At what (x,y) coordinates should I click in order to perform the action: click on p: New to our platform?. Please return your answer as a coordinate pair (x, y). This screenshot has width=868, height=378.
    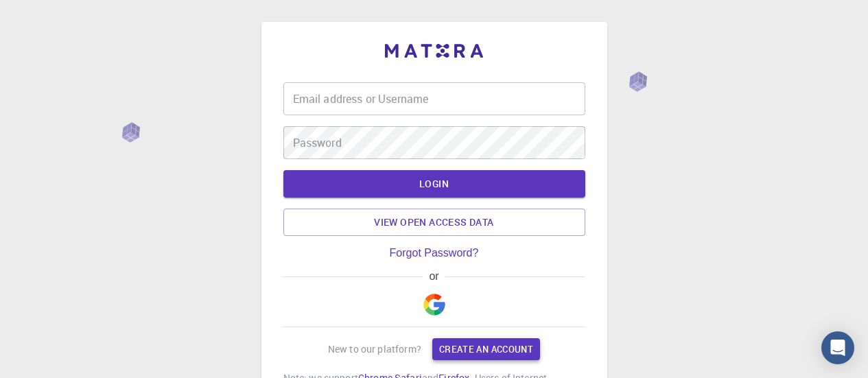
    Looking at the image, I should click on (374, 349).